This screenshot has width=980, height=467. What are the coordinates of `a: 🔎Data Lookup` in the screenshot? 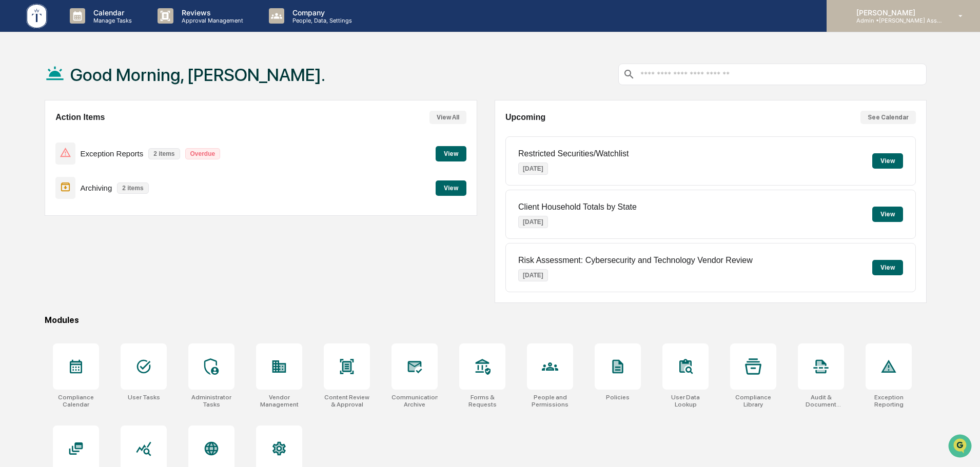 It's located at (37, 234).